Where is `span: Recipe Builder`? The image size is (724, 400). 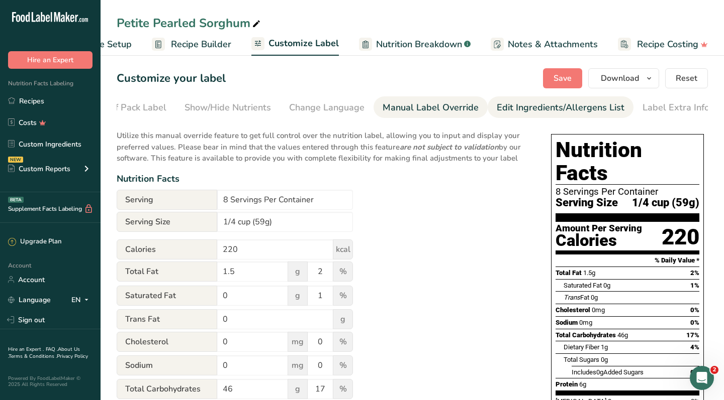 span: Recipe Builder is located at coordinates (201, 44).